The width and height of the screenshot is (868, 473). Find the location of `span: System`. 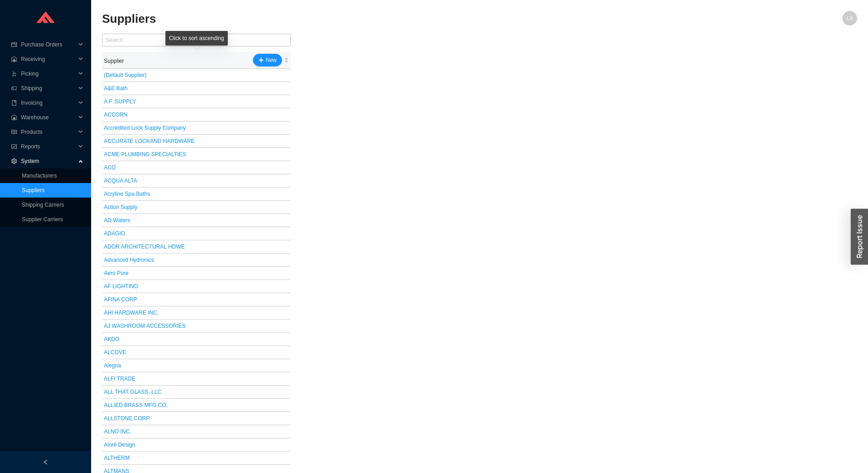

span: System is located at coordinates (48, 161).